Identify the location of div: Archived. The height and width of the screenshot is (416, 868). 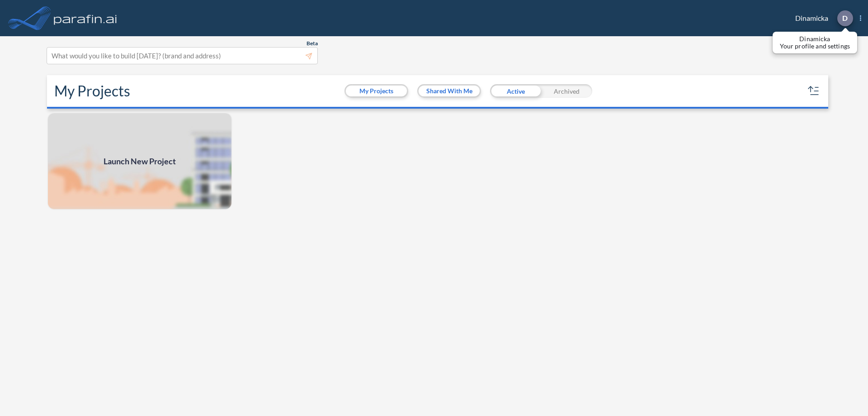
(567, 91).